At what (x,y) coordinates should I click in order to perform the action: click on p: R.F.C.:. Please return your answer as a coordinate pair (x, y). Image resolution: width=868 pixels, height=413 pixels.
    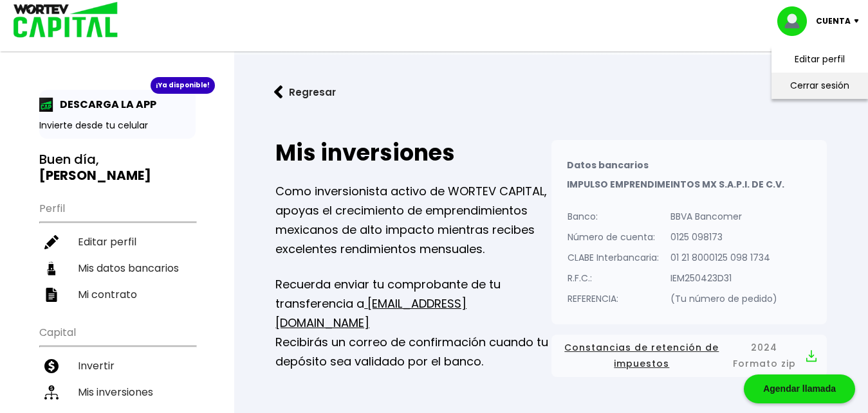
    Looking at the image, I should click on (614, 278).